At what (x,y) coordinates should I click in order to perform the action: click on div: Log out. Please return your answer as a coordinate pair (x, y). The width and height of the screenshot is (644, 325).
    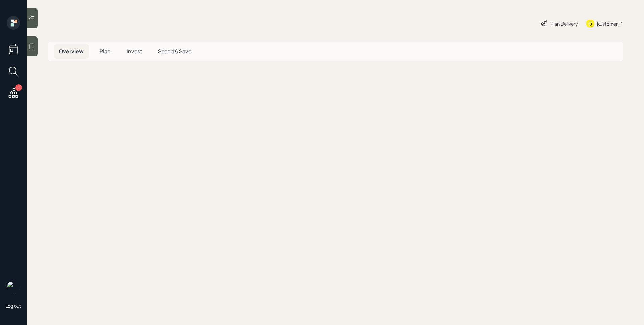
    Looking at the image, I should click on (14, 306).